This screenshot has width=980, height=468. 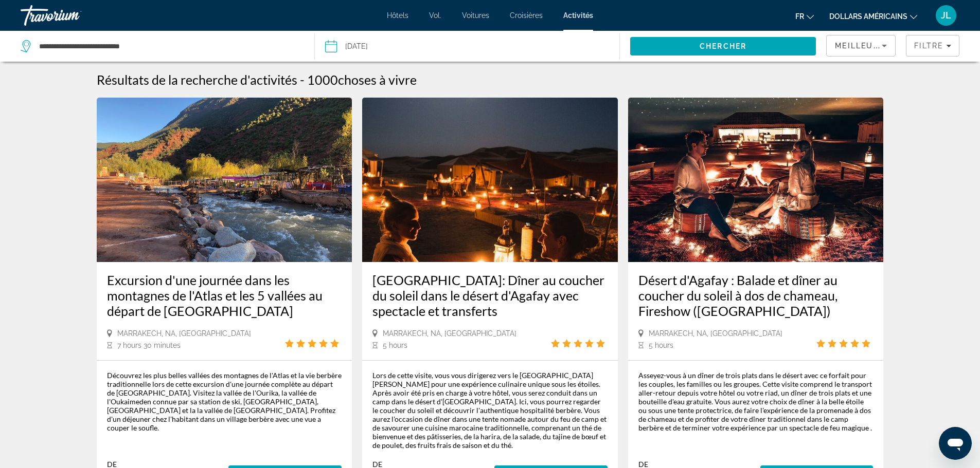 I want to click on img: Marrakech: Dîner au coucher du soleil dans le désert d'Agafay avec spectacle et transferts, so click(x=489, y=180).